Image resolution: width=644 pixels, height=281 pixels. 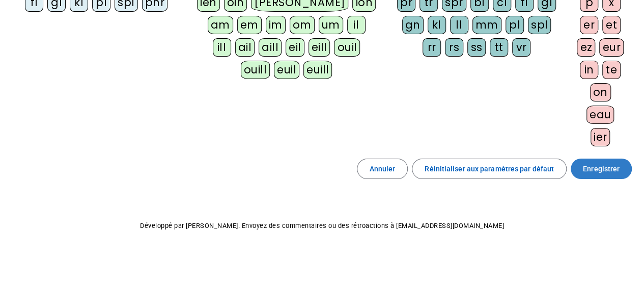 I want to click on div: ouil, so click(x=347, y=47).